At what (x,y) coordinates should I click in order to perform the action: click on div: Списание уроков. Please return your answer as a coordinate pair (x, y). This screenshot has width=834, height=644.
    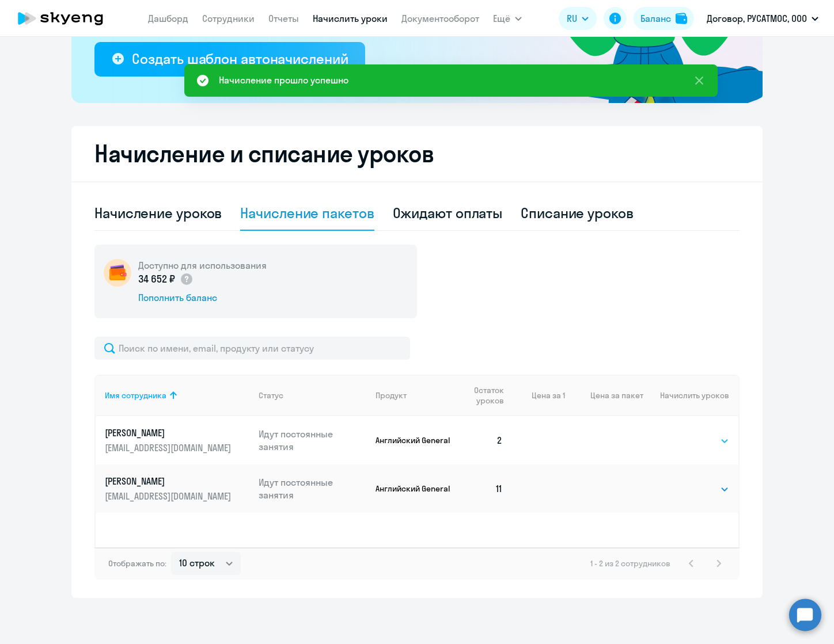
    Looking at the image, I should click on (577, 213).